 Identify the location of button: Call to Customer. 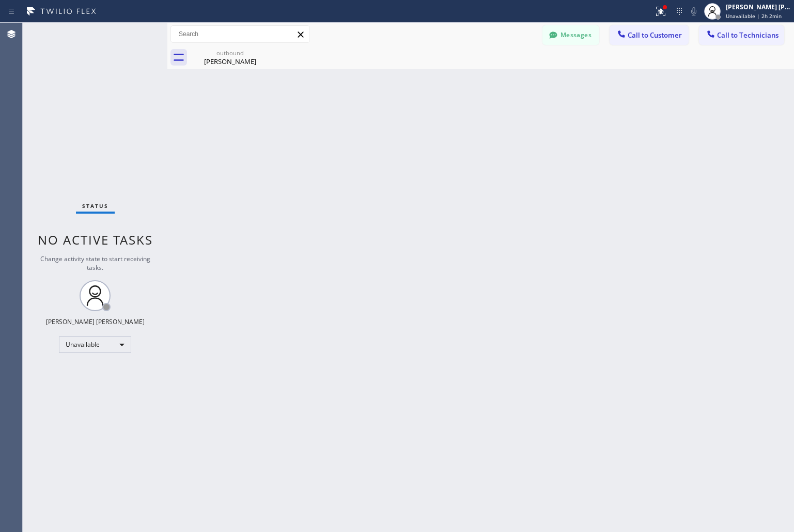
(649, 35).